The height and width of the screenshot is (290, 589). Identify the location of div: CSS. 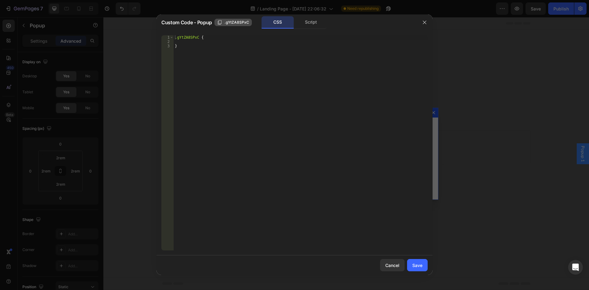
(278, 22).